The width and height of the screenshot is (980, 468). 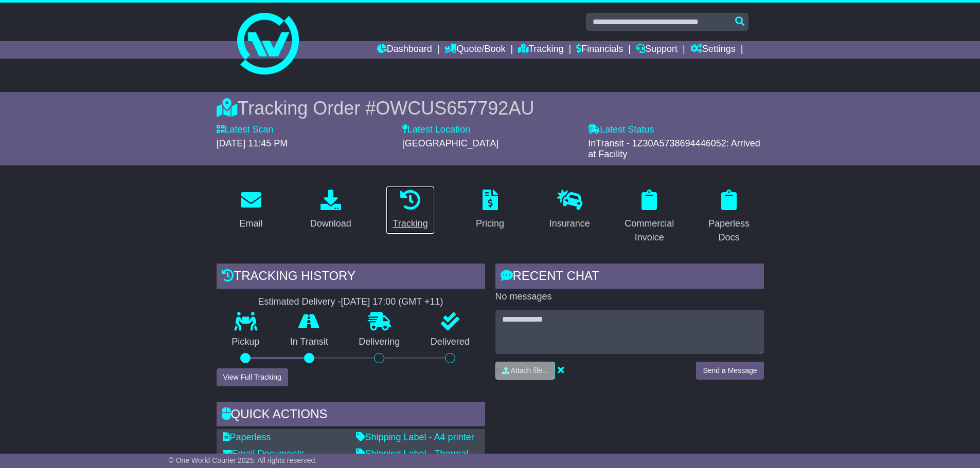 What do you see at coordinates (252, 377) in the screenshot?
I see `button: View Full Tracking` at bounding box center [252, 377].